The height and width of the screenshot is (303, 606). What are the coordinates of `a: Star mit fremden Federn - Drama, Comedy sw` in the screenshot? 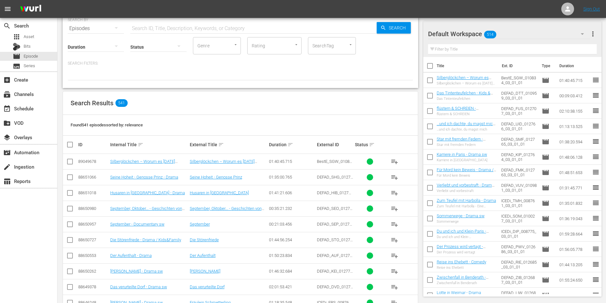 It's located at (461, 141).